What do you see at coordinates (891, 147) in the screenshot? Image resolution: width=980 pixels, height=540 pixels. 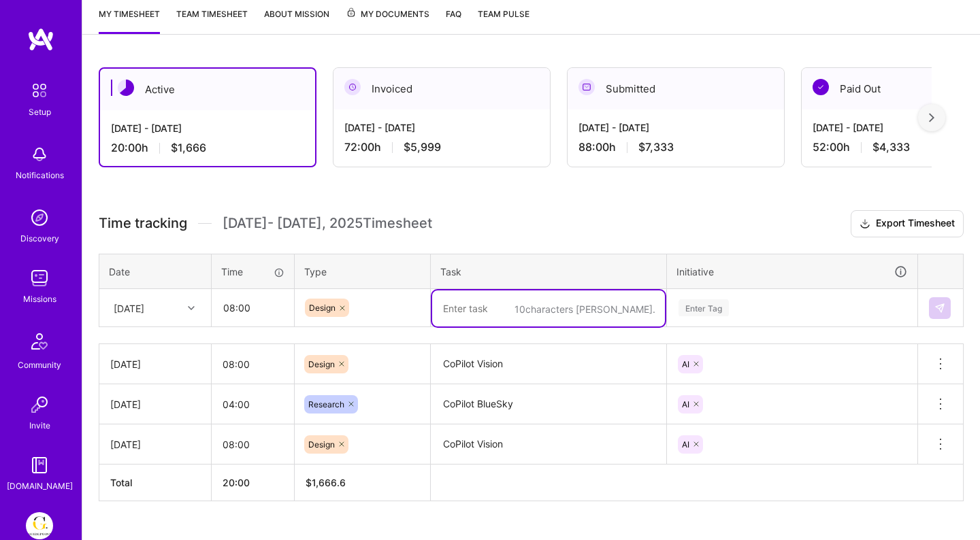 I see `span: $4,333` at bounding box center [891, 147].